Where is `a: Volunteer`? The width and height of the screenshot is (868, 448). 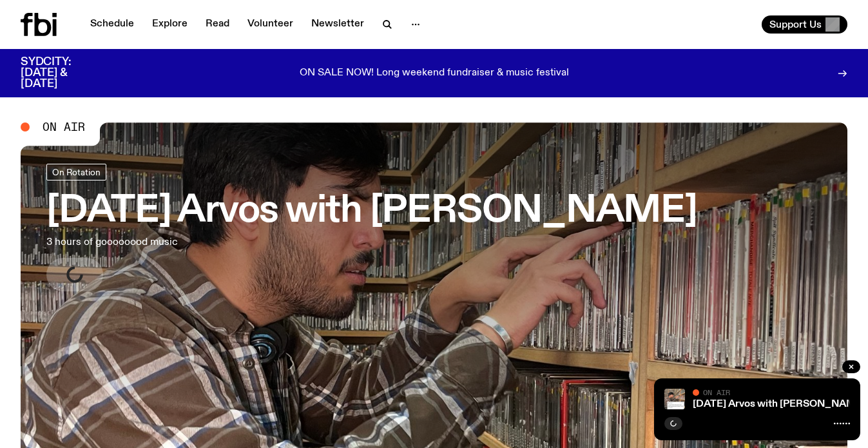
a: Volunteer is located at coordinates (270, 25).